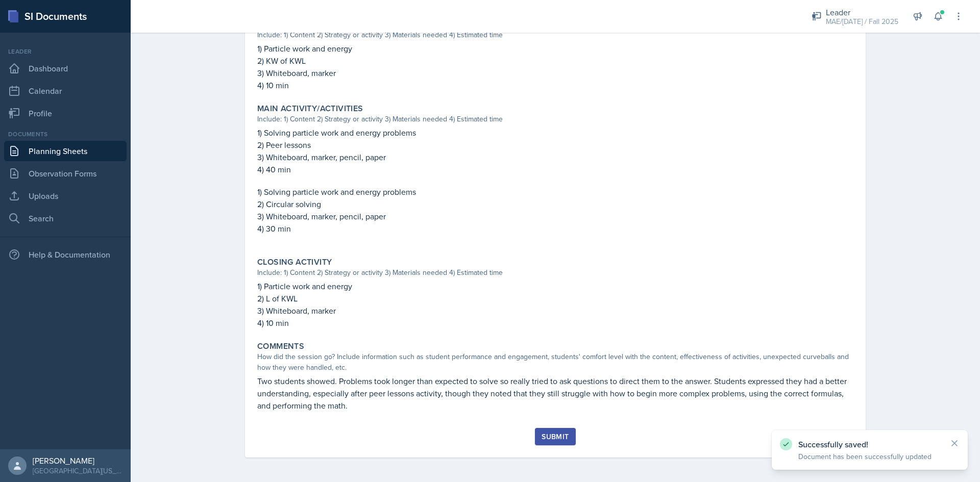 Image resolution: width=980 pixels, height=482 pixels. Describe the element at coordinates (65, 174) in the screenshot. I see `a: Observation Forms` at that location.